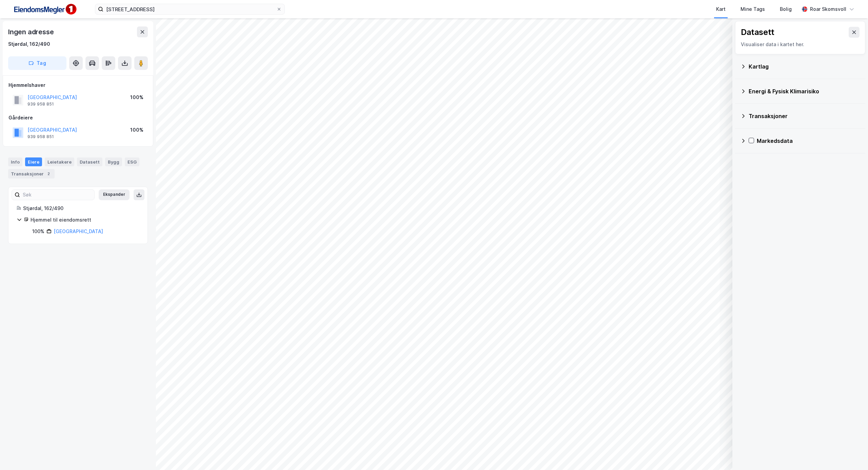  I want to click on div: Kart, so click(721, 9).